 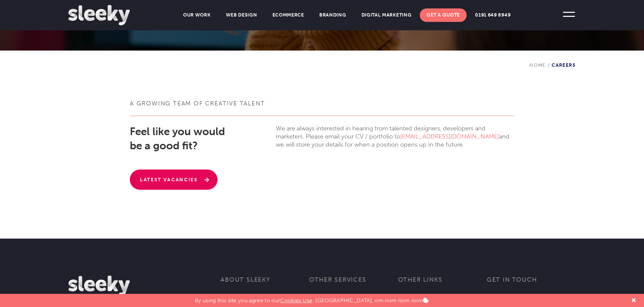 What do you see at coordinates (493, 15) in the screenshot?
I see `a: 0191 649 8949` at bounding box center [493, 15].